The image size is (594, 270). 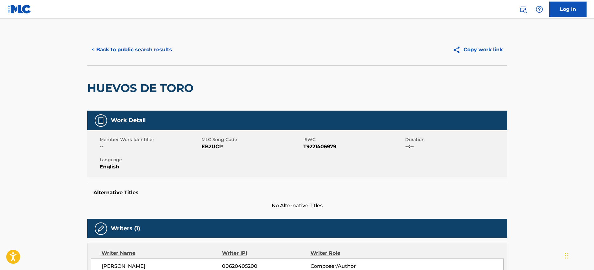 What do you see at coordinates (132, 50) in the screenshot?
I see `button: < Back to public search results` at bounding box center [132, 50].